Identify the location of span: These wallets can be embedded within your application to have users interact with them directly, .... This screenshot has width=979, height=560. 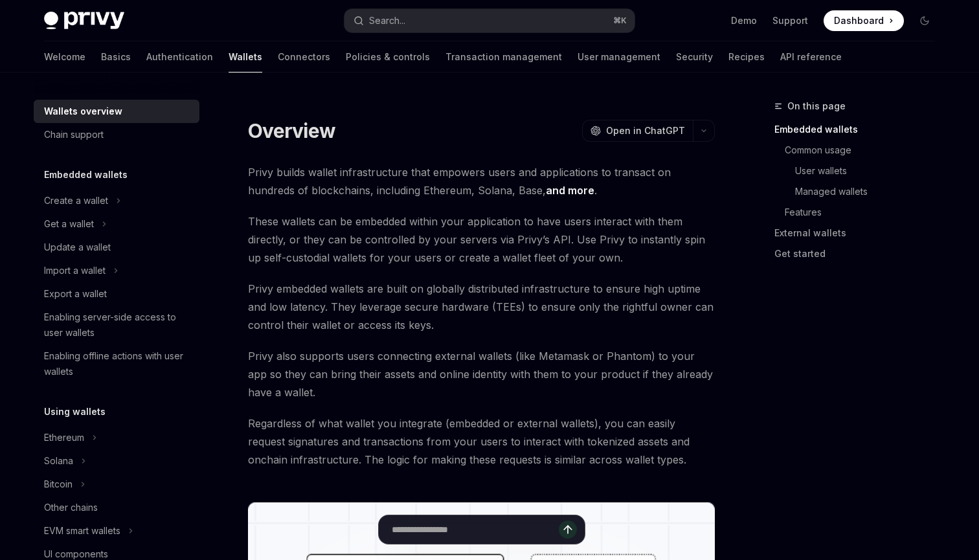
(481, 240).